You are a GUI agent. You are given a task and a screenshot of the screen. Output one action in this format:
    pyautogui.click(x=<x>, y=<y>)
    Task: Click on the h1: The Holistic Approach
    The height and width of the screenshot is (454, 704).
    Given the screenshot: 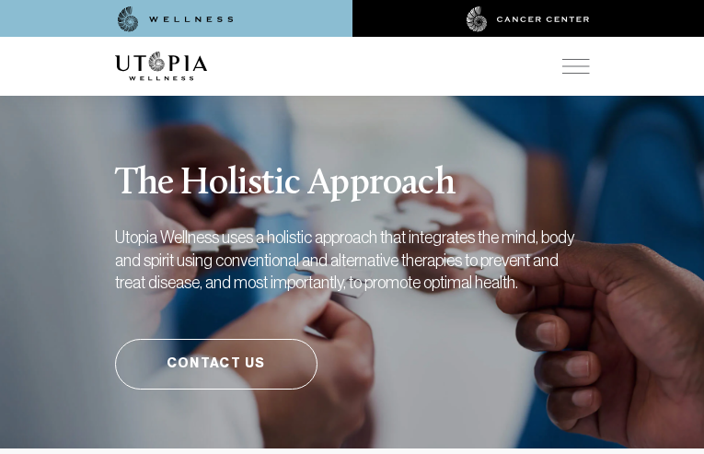 What is the action you would take?
    pyautogui.click(x=352, y=161)
    